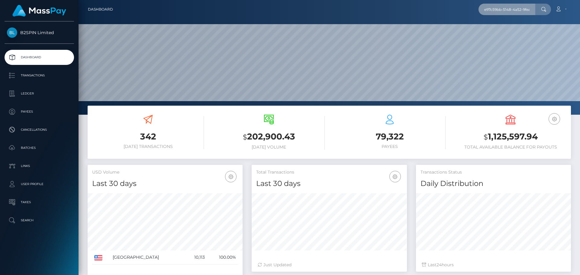 Image resolution: width=580 pixels, height=275 pixels. What do you see at coordinates (39, 166) in the screenshot?
I see `p: Links` at bounding box center [39, 166].